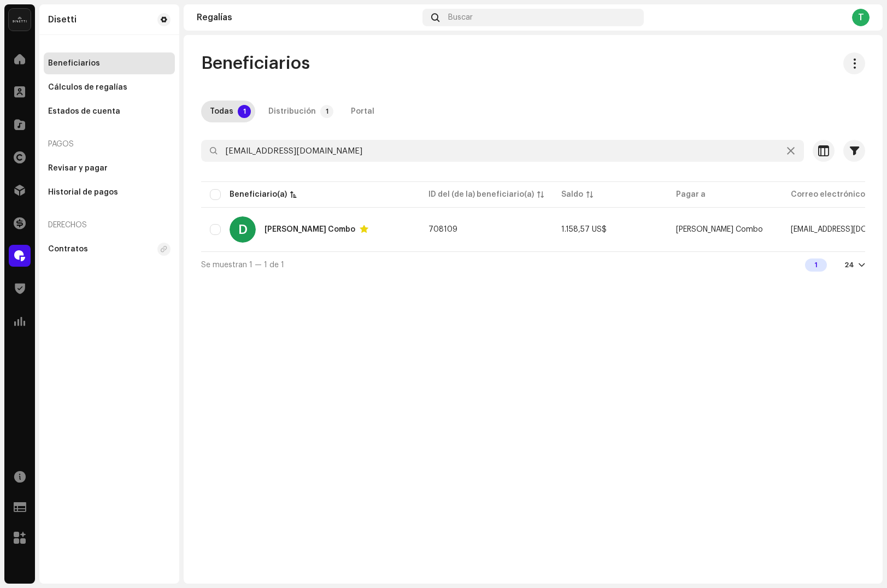 The height and width of the screenshot is (588, 887). Describe the element at coordinates (584, 229) in the screenshot. I see `span: 1.158,57 US$` at that location.